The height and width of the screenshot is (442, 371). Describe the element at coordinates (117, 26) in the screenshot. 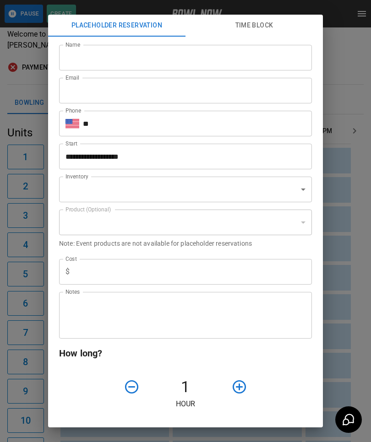

I see `button: Placeholder Reservation` at that location.